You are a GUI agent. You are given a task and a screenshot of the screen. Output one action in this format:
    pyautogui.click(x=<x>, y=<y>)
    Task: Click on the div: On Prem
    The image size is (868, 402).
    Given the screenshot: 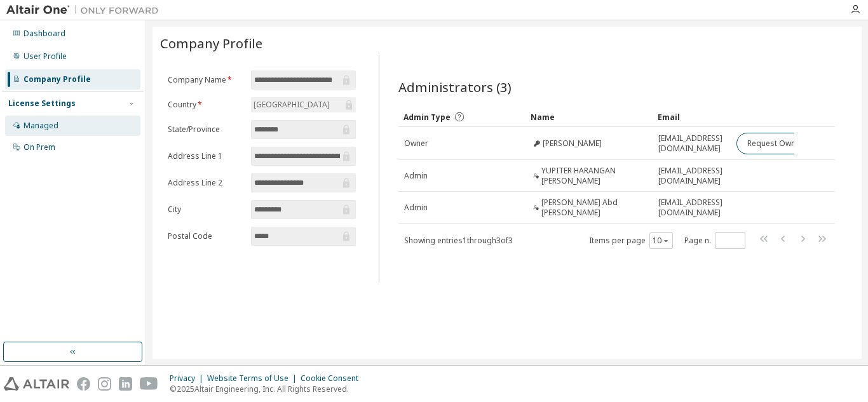 What is the action you would take?
    pyautogui.click(x=39, y=147)
    